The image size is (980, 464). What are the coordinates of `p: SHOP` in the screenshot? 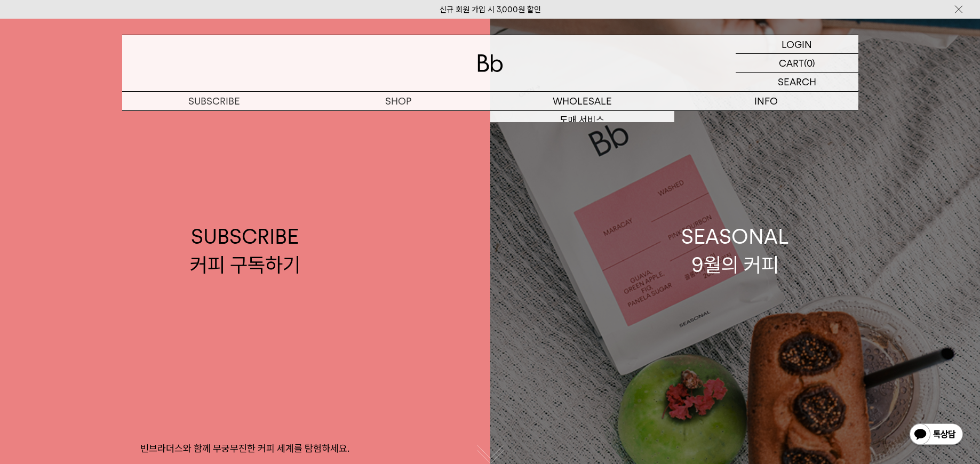 It's located at (398, 101).